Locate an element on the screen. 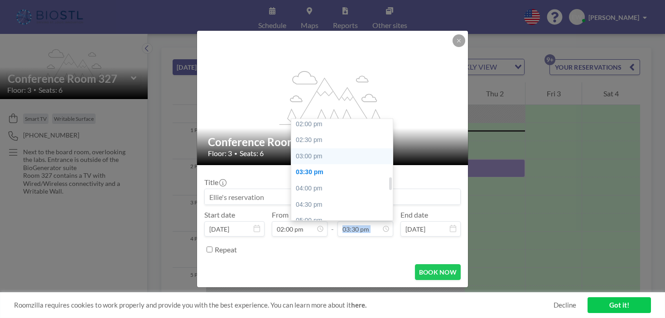  div: 04:00 pm is located at coordinates (344, 189).